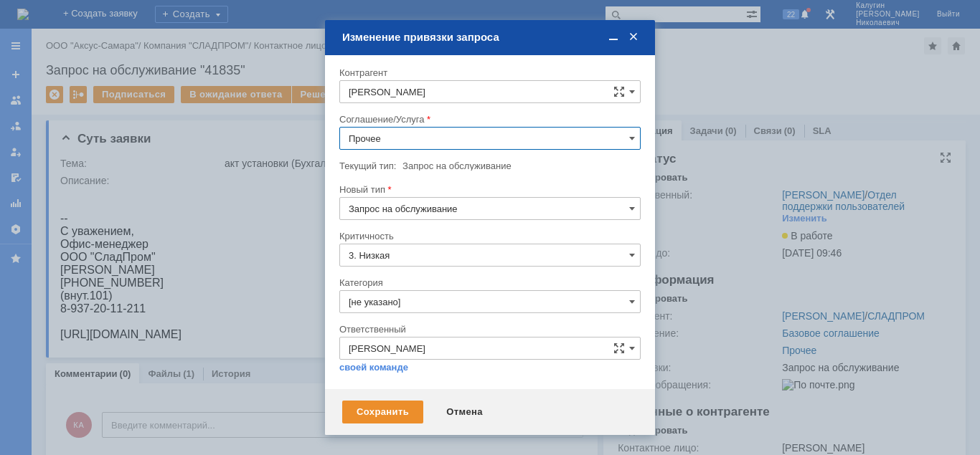 The height and width of the screenshot is (455, 980). Describe the element at coordinates (491, 37) in the screenshot. I see `div: Изменение привязки запроса` at that location.